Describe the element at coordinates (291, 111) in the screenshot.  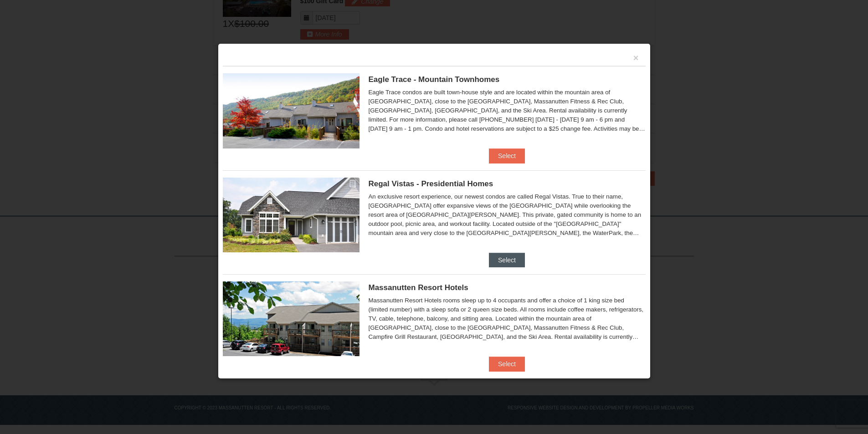
I see `img: 19218983-1-9b289e55.jpg` at that location.